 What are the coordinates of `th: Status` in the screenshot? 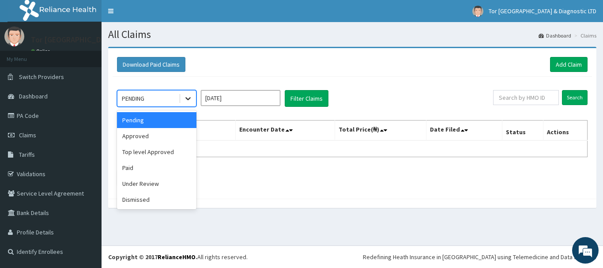 It's located at (523, 131).